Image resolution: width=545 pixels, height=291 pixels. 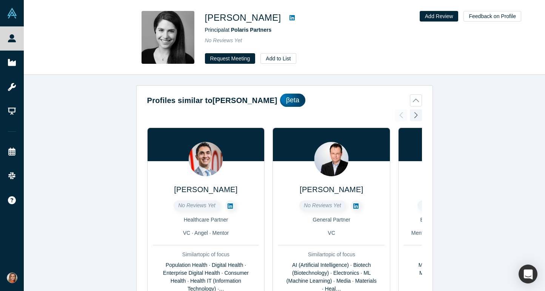 I want to click on span: Executive, Advisor and Investor, so click(x=457, y=220).